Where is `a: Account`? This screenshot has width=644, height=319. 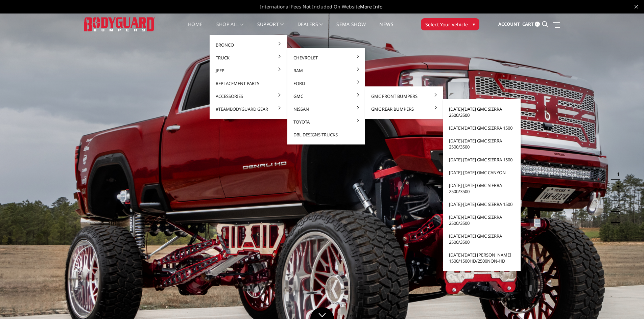 a: Account is located at coordinates (509, 24).